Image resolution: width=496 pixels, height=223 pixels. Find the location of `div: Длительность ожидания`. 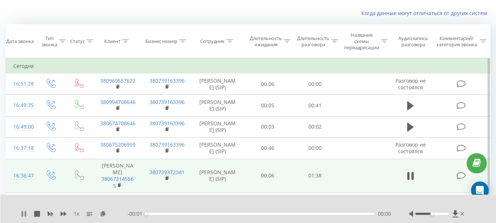

div: Длительность ожидания is located at coordinates (266, 41).